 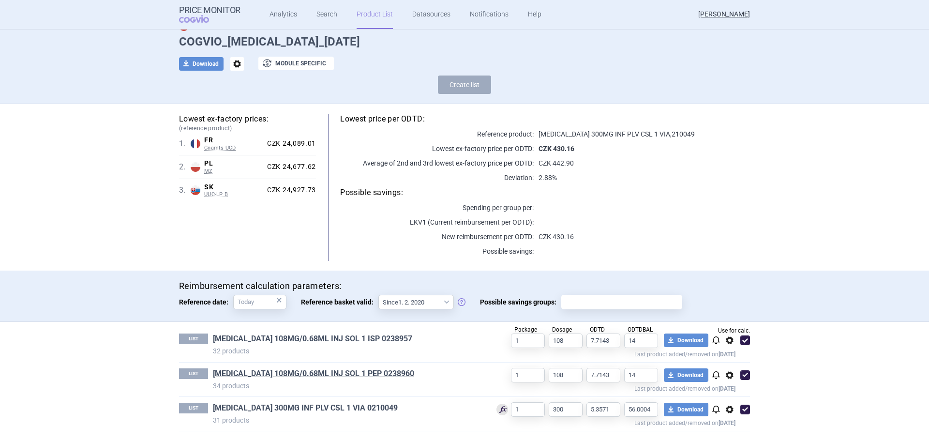 I want to click on span: ODTDBAL, so click(x=640, y=330).